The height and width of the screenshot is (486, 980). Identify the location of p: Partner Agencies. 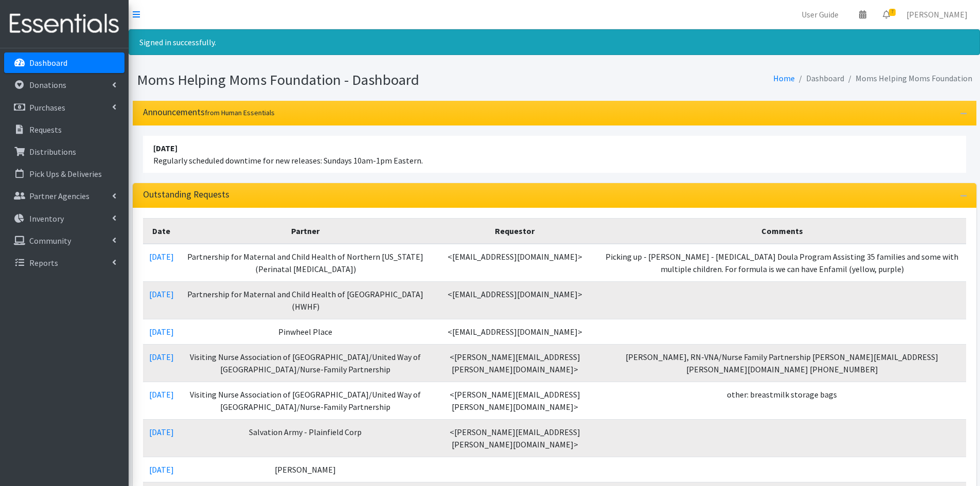
(59, 196).